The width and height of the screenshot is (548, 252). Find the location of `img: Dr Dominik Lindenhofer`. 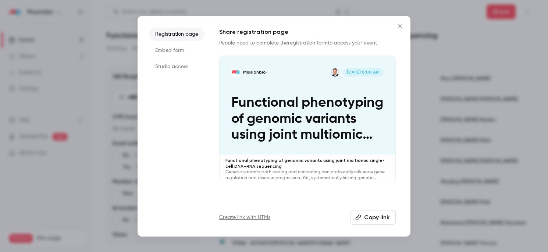

img: Dr Dominik Lindenhofer is located at coordinates (335, 72).